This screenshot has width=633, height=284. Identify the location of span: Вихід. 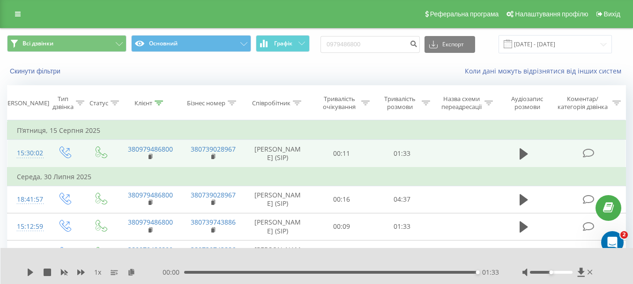
(611, 14).